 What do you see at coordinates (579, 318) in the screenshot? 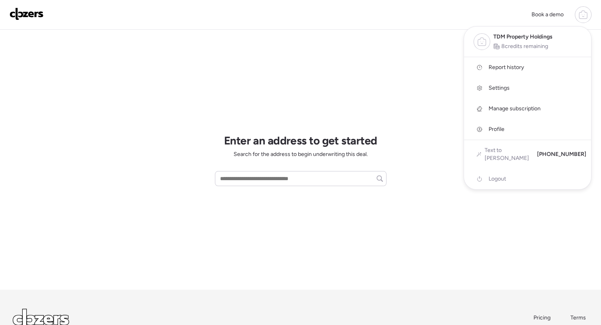
I see `a: Terms` at bounding box center [579, 318].